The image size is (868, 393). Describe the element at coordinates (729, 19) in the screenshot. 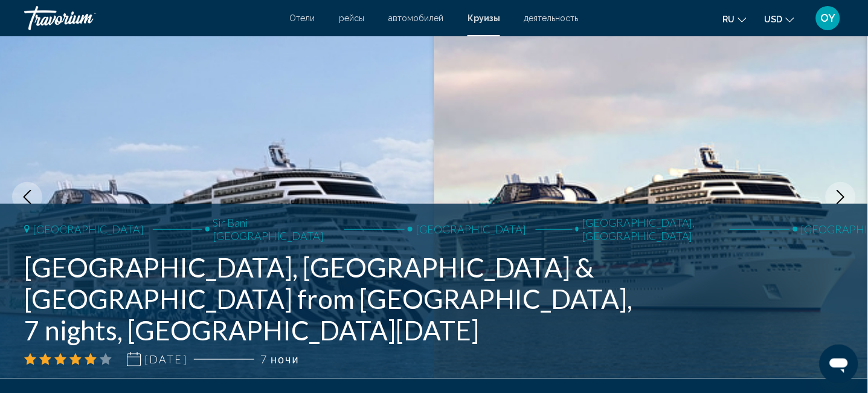

I see `span: ru` at that location.